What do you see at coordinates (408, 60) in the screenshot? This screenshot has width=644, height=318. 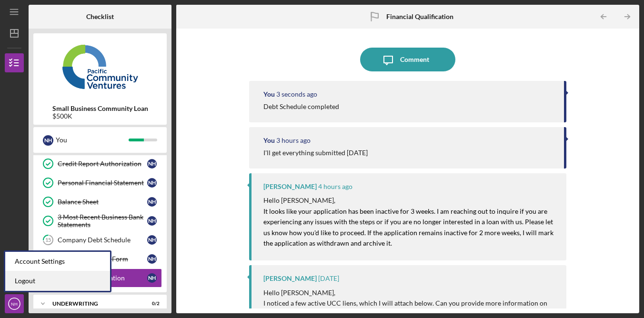 I see `button: Comment` at bounding box center [408, 60].